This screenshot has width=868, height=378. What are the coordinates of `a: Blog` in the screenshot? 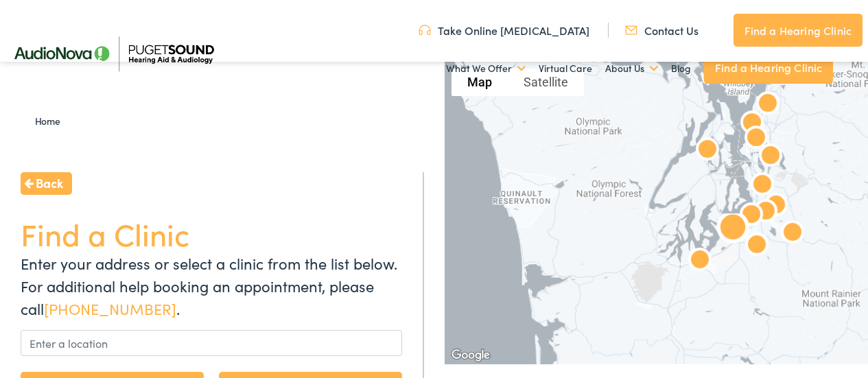 It's located at (681, 68).